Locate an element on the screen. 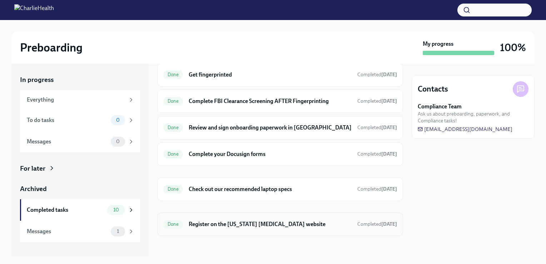  a: Messages0 is located at coordinates (80, 142).